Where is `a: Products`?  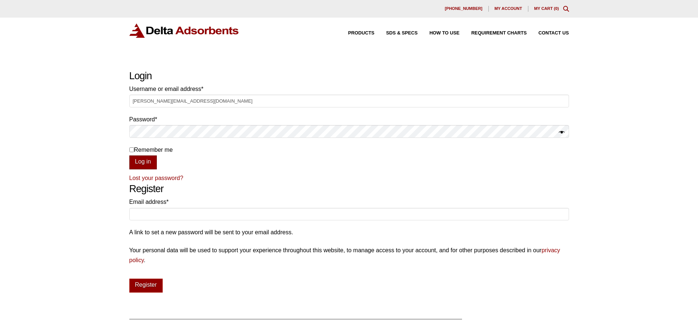
a: Products is located at coordinates (356, 33).